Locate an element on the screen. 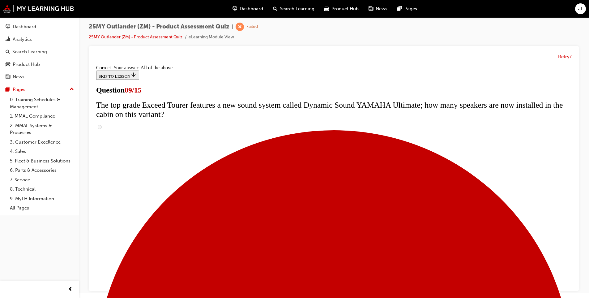 The width and height of the screenshot is (589, 298). span: Product Hub is located at coordinates (345, 9).